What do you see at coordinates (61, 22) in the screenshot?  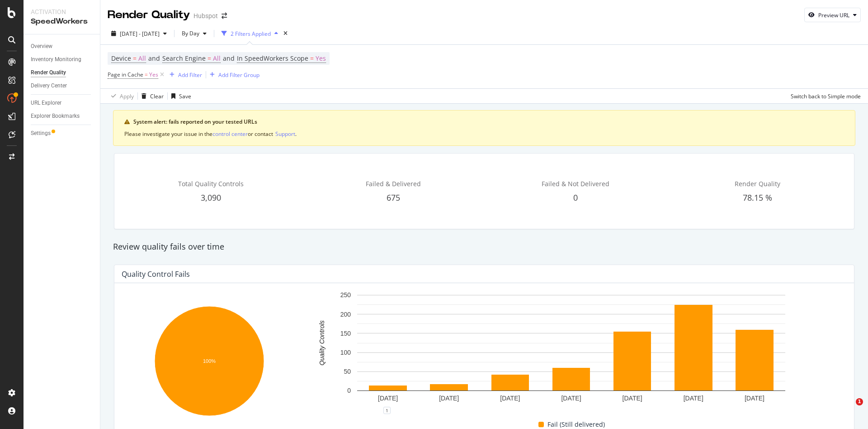 I see `div: SpeedWorkers` at bounding box center [61, 22].